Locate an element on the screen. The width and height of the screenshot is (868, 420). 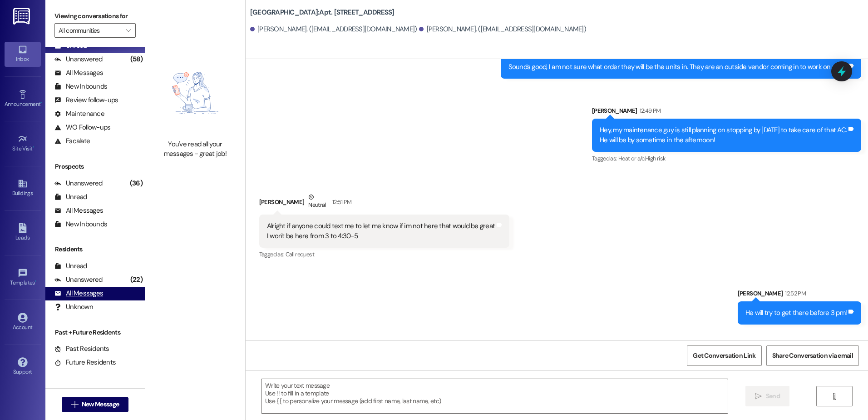
span: Share Conversation via email is located at coordinates (812, 355).